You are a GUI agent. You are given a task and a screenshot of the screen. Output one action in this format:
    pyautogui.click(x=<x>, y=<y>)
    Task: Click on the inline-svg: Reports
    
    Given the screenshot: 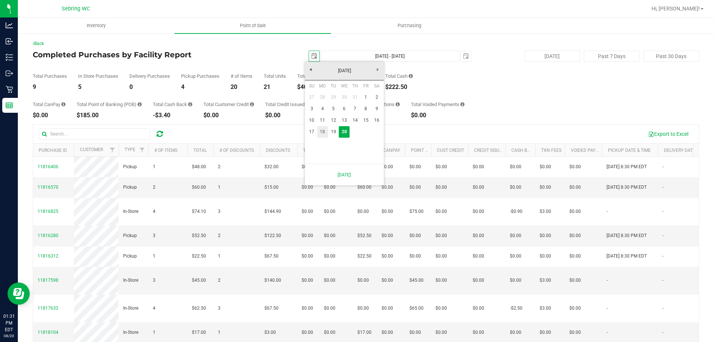 What is the action you would take?
    pyautogui.click(x=9, y=105)
    